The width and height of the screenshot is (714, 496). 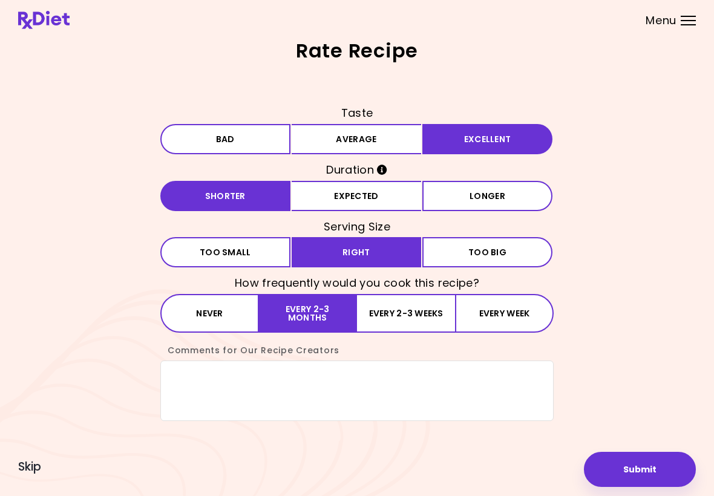 What do you see at coordinates (406, 314) in the screenshot?
I see `button: Every 2-3 weeks` at bounding box center [406, 314].